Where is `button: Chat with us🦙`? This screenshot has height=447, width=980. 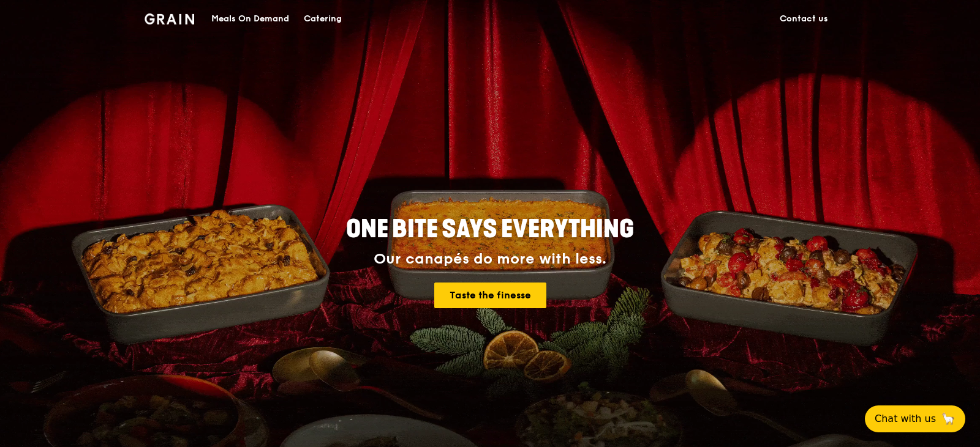
button: Chat with us🦙 is located at coordinates (915, 419).